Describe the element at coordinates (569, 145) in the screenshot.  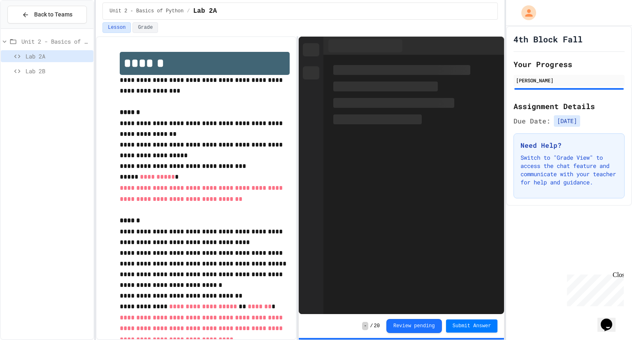
I see `h3: Need Help?` at that location.